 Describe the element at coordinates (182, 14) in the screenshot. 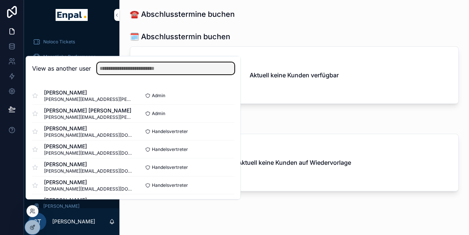

I see `h1: ☎️ Abschlusstermine buchen` at that location.